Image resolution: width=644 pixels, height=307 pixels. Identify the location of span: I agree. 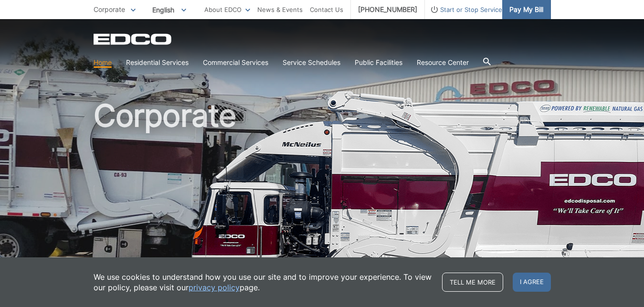
(532, 283).